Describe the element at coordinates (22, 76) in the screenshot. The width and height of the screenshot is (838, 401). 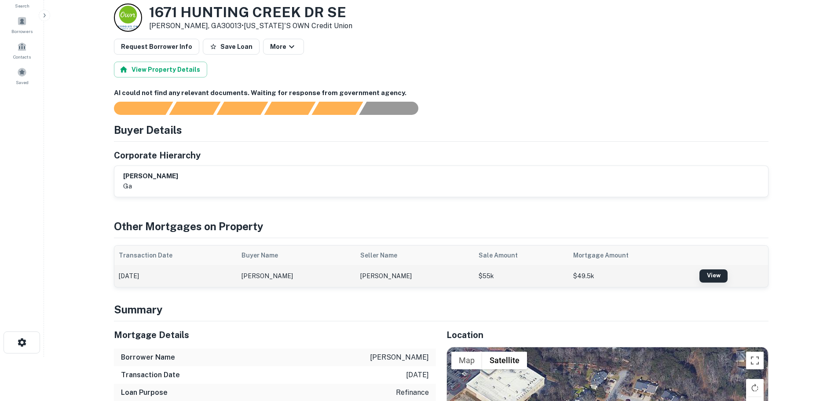
I see `div: Saved` at that location.